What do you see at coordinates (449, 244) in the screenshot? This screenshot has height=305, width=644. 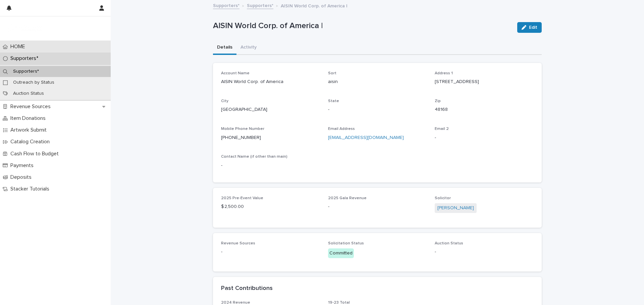 I see `span: Auction Status` at bounding box center [449, 244].